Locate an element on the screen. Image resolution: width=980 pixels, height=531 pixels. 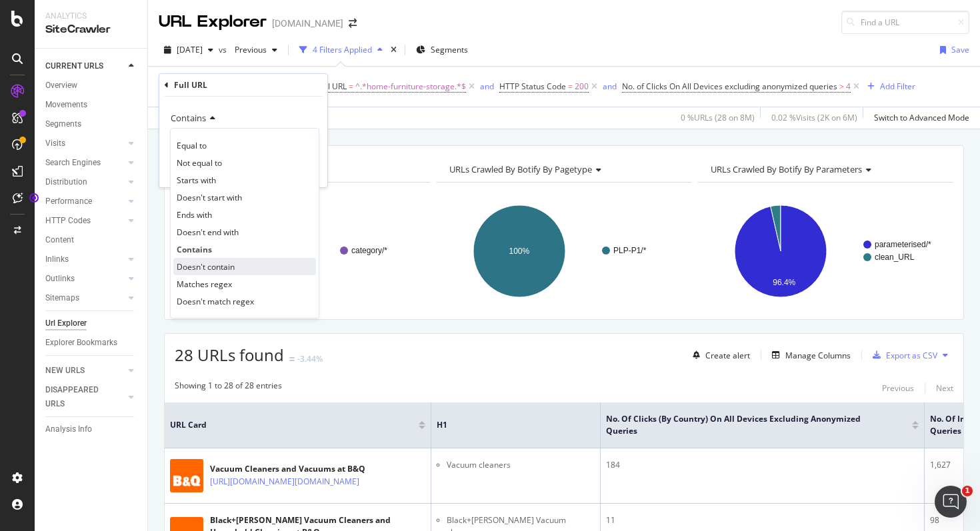
span: Equal to is located at coordinates (191, 146).